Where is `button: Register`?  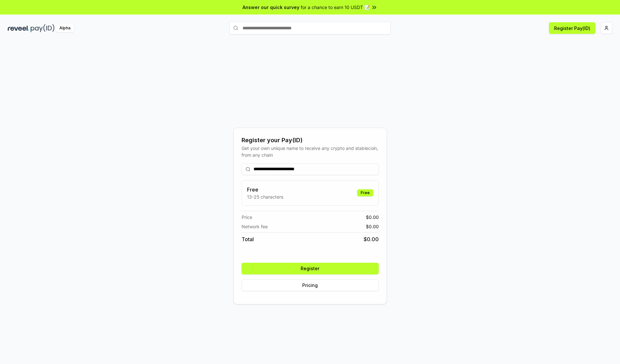 button: Register is located at coordinates (310, 268).